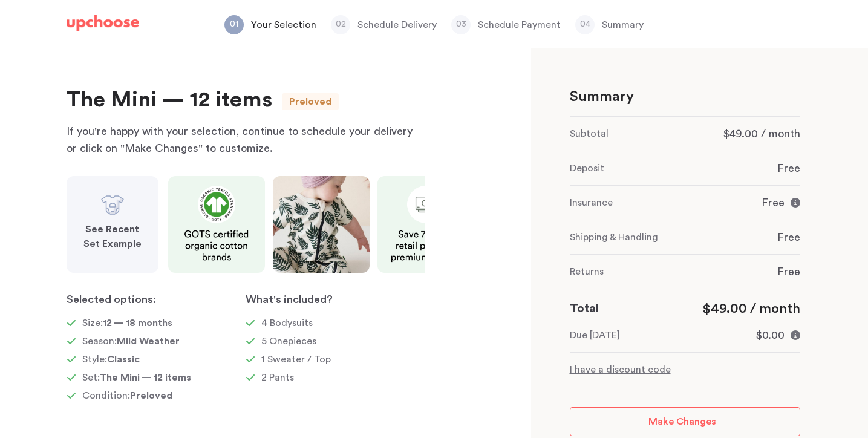 This screenshot has height=438, width=868. What do you see at coordinates (584, 309) in the screenshot?
I see `p: Total` at bounding box center [584, 309].